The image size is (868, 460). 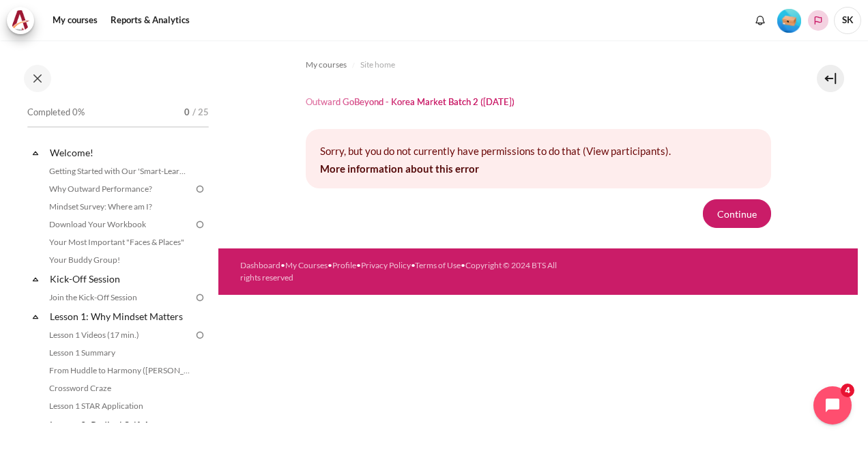 I want to click on a: User menu, so click(x=847, y=20).